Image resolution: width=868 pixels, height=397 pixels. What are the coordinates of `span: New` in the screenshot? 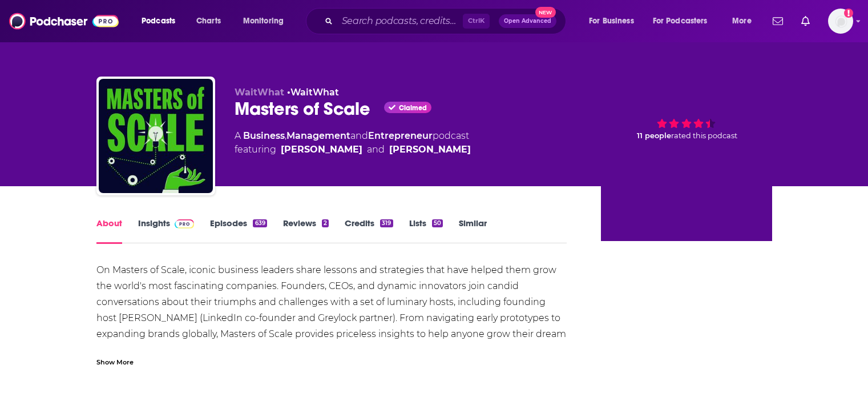 It's located at (545, 12).